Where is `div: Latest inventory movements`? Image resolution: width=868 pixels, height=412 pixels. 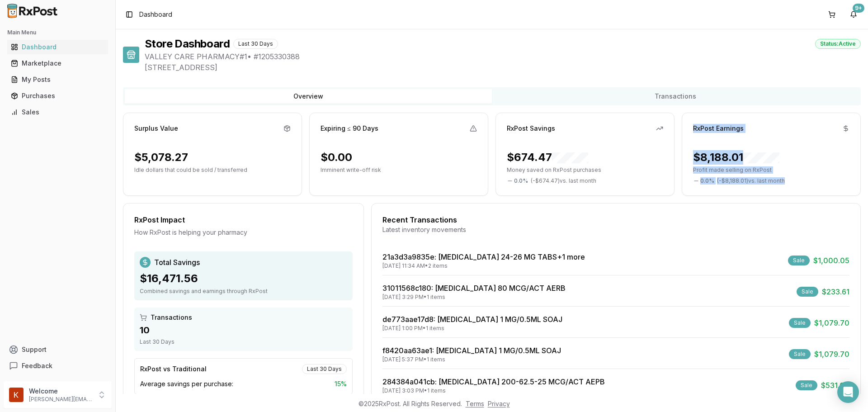 div: Latest inventory movements is located at coordinates (616, 230).